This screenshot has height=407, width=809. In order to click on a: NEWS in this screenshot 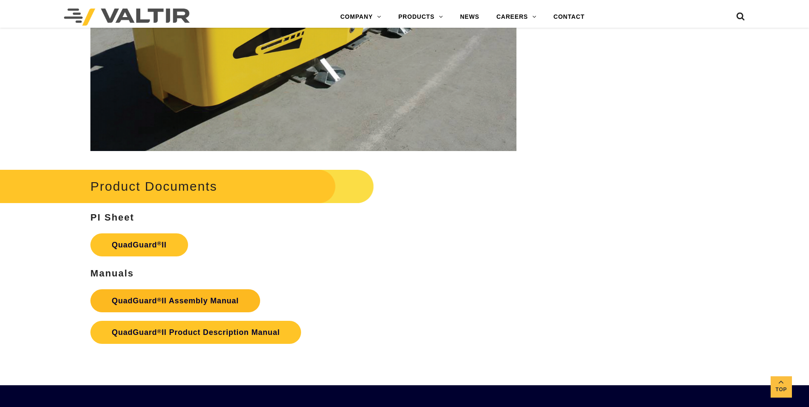, I will do `click(470, 17)`.